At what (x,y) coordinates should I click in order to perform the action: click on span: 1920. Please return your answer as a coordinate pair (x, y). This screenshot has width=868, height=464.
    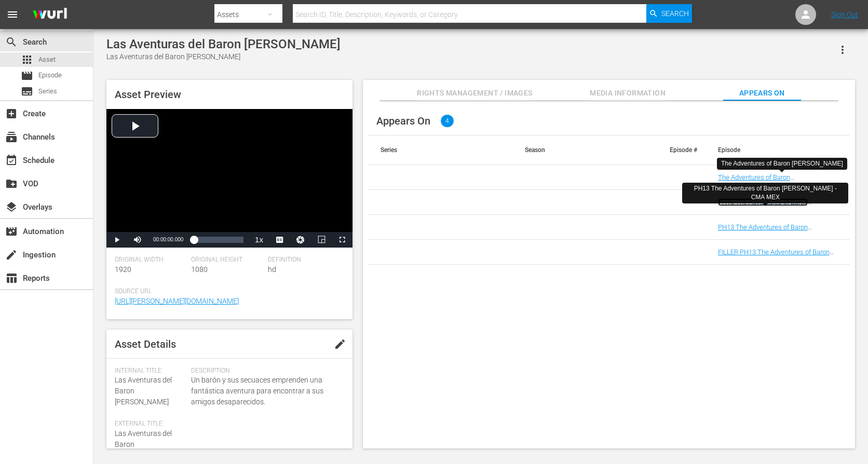
    Looking at the image, I should click on (123, 269).